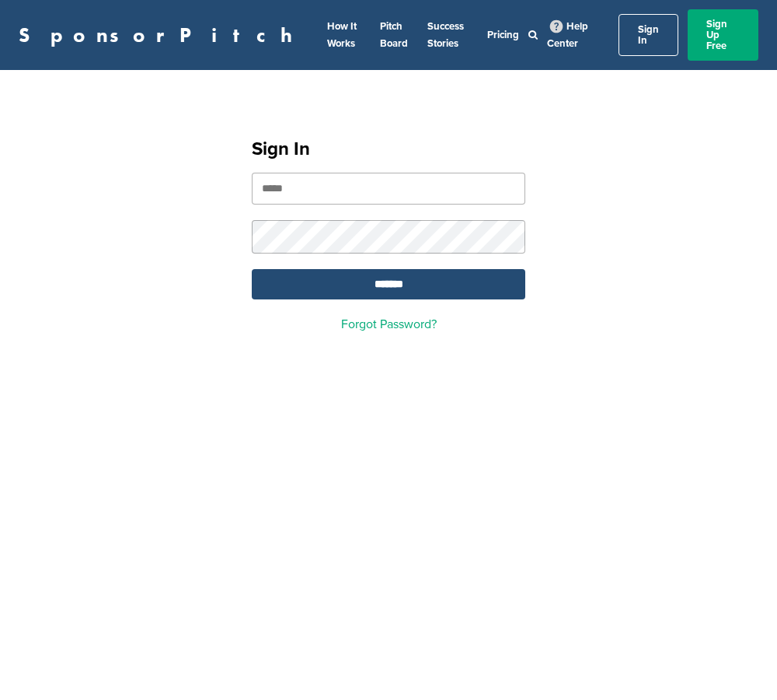 This screenshot has height=700, width=777. Describe the element at coordinates (567, 35) in the screenshot. I see `a: Help Center` at that location.